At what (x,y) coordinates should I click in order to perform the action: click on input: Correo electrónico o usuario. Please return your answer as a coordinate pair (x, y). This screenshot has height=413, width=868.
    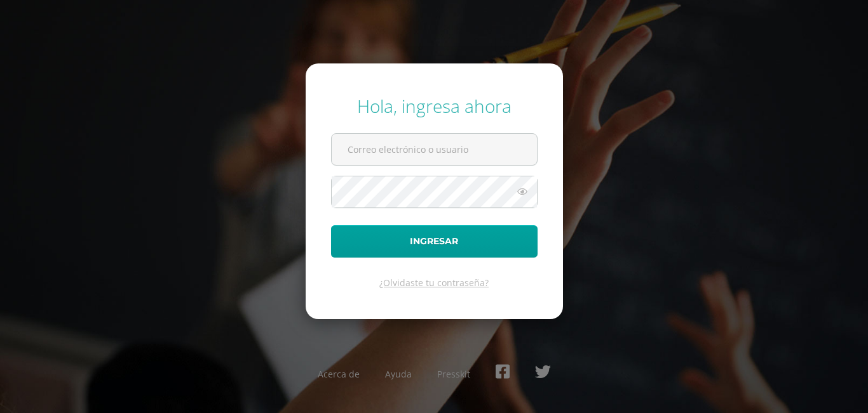
    Looking at the image, I should click on (434, 149).